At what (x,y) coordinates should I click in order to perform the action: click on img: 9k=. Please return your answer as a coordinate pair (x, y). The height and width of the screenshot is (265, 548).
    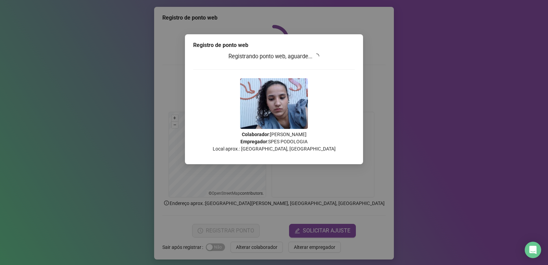
    Looking at the image, I should click on (274, 103).